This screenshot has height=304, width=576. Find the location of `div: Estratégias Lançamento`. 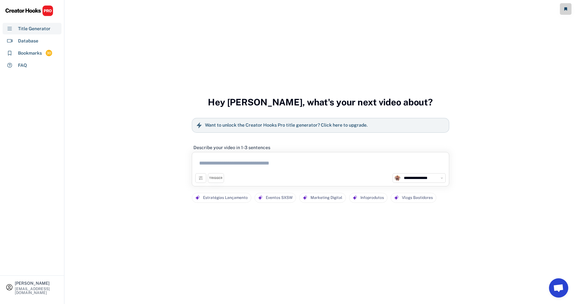

div: Estratégias Lançamento is located at coordinates (225, 198).